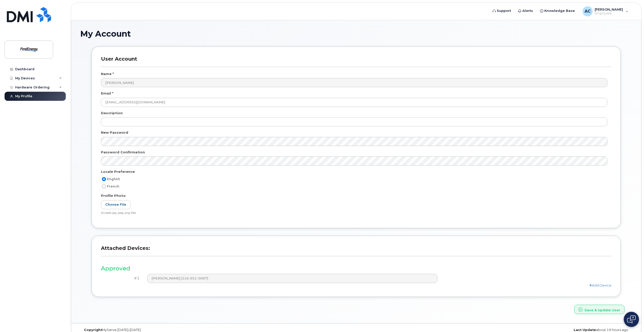 The image size is (644, 332). What do you see at coordinates (540, 330) in the screenshot?
I see `div: about 19 hours ago` at bounding box center [540, 330].